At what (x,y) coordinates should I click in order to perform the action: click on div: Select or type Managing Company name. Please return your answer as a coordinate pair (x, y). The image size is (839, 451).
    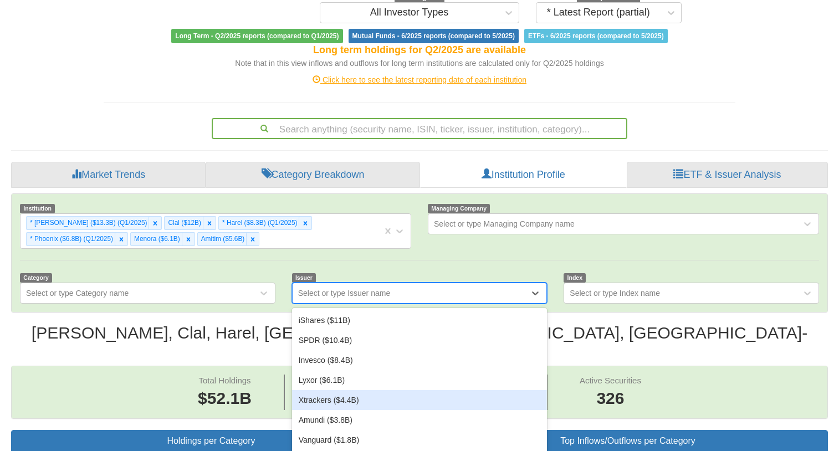
    Looking at the image, I should click on (504, 224).